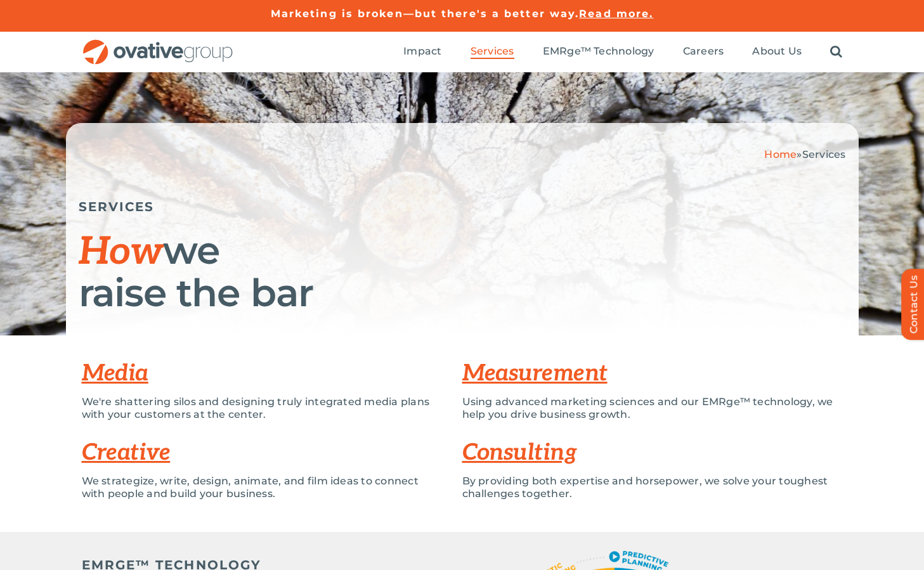 The image size is (924, 570). Describe the element at coordinates (262, 408) in the screenshot. I see `p: We're shattering silos and designing truly integrated media plans with your customers at the center.` at that location.